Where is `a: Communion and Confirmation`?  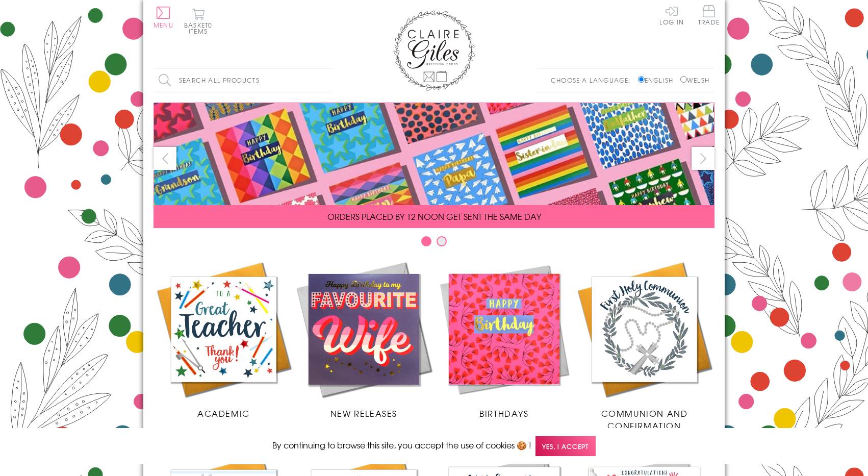
a: Communion and Confirmation is located at coordinates (644, 346).